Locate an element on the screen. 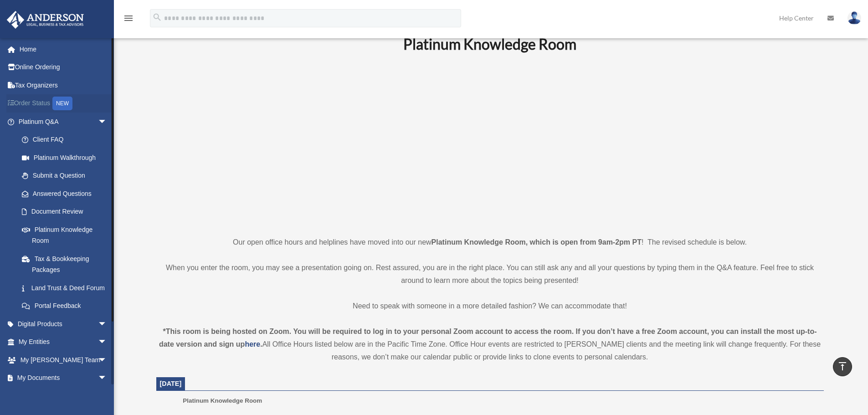 Image resolution: width=868 pixels, height=415 pixels. a: My Documentsarrow_drop_down is located at coordinates (63, 378).